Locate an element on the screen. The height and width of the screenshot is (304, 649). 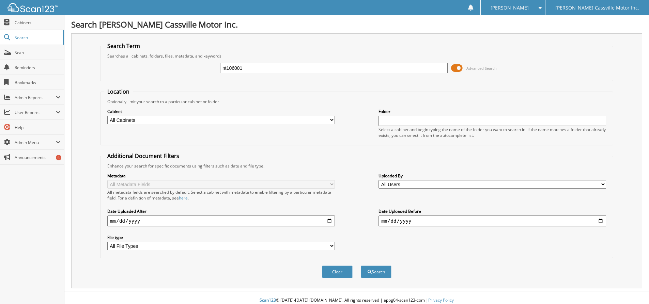
legend: Additional Document Filters is located at coordinates (143, 156).